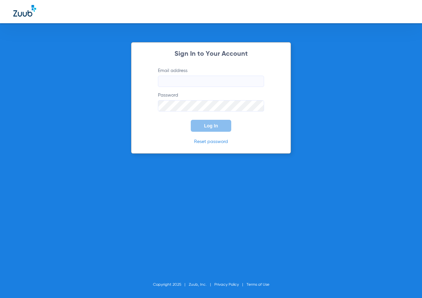 This screenshot has height=298, width=422. Describe the element at coordinates (405, 282) in the screenshot. I see `div: Chat Widget` at that location.